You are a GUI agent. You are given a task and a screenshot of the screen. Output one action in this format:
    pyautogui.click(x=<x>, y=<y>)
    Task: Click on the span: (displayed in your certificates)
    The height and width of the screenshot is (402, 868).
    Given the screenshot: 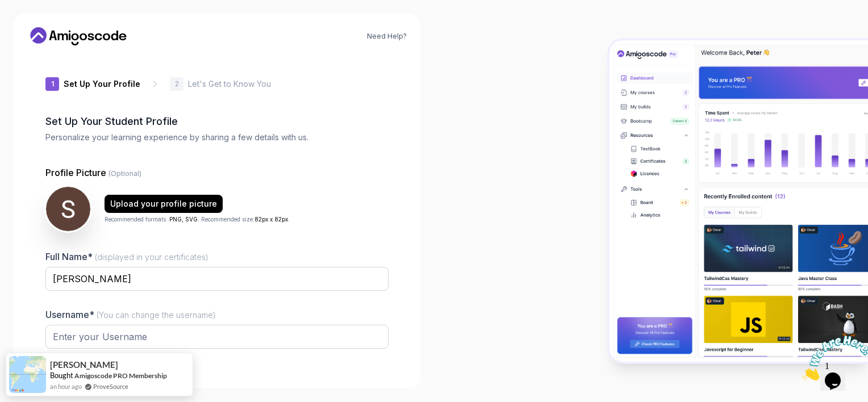 What is the action you would take?
    pyautogui.click(x=152, y=257)
    